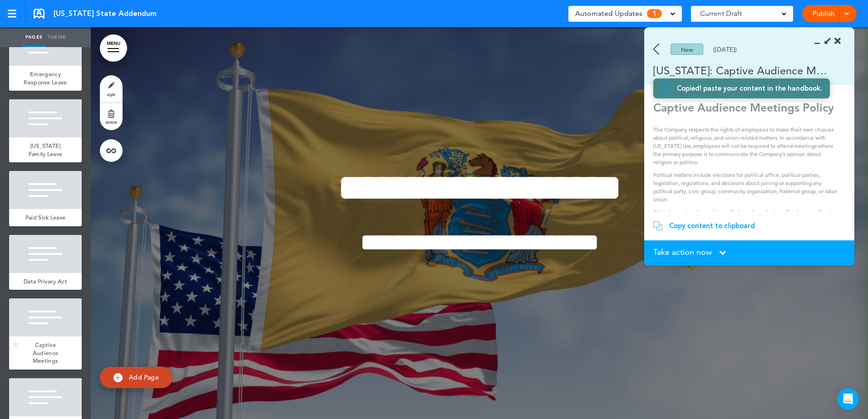 The height and width of the screenshot is (419, 868). I want to click on span: Automated Updates, so click(609, 14).